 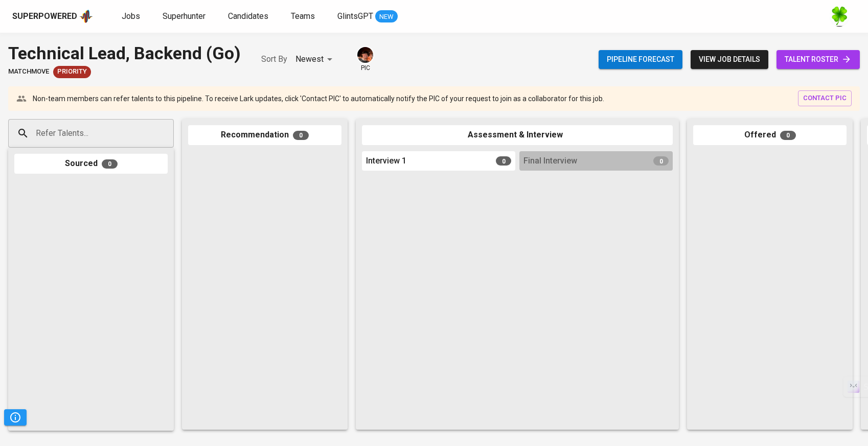 What do you see at coordinates (184, 16) in the screenshot?
I see `span: Superhunter` at bounding box center [184, 16].